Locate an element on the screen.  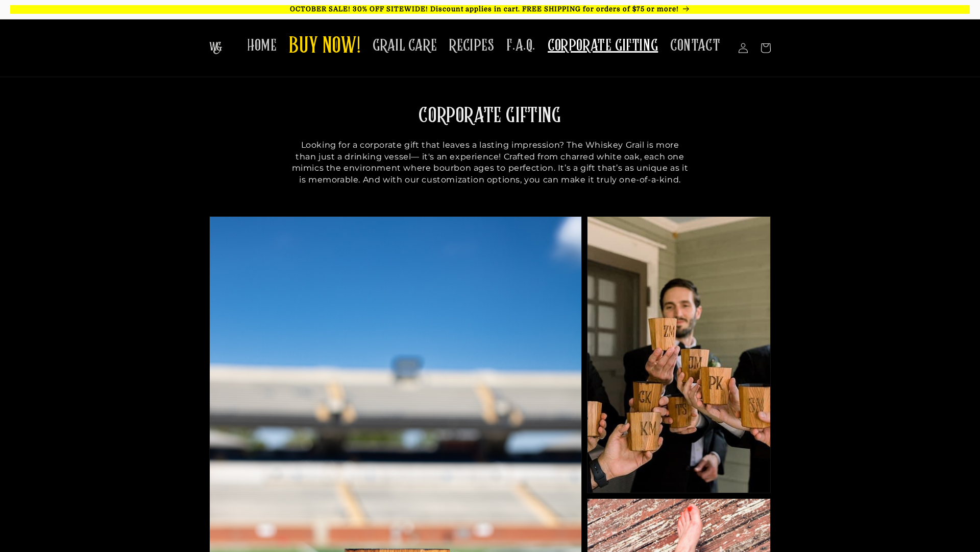
p: OCTOBER SALE! 30% OFF SITEWIDE! Discount applies in cart. FREE SHIPPING for orders of $75 or more! is located at coordinates (490, 10).